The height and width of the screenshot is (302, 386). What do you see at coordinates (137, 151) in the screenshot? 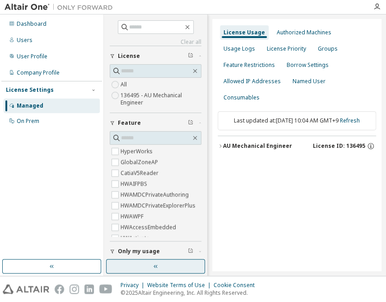
I see `label: HyperWorks` at bounding box center [137, 151].